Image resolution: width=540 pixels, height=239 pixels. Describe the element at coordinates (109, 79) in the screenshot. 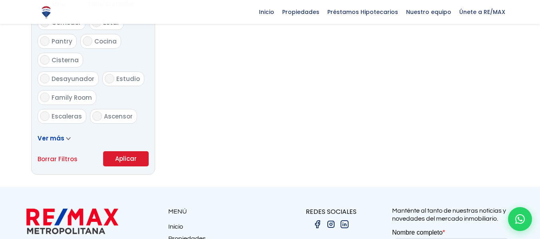

I see `input: Estudio` at that location.